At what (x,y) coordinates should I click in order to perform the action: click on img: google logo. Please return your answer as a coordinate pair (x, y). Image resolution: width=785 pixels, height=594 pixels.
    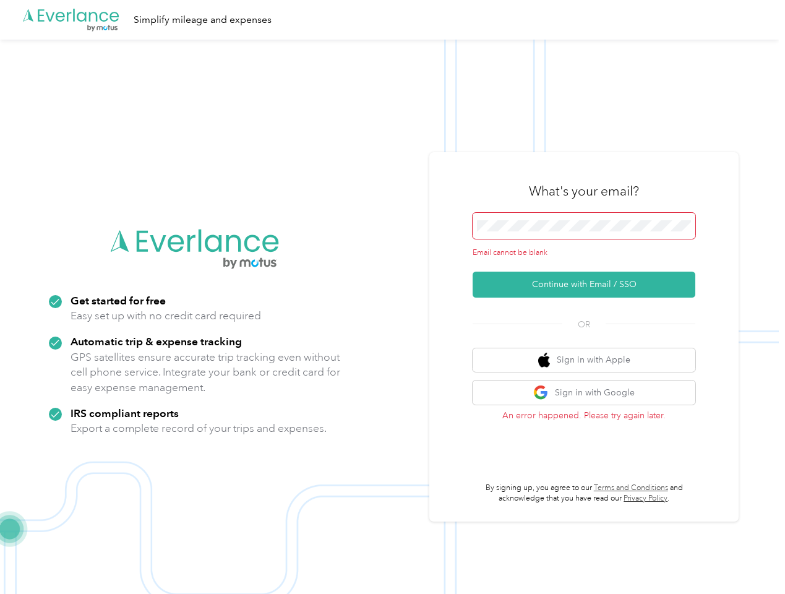
    Looking at the image, I should click on (540, 392).